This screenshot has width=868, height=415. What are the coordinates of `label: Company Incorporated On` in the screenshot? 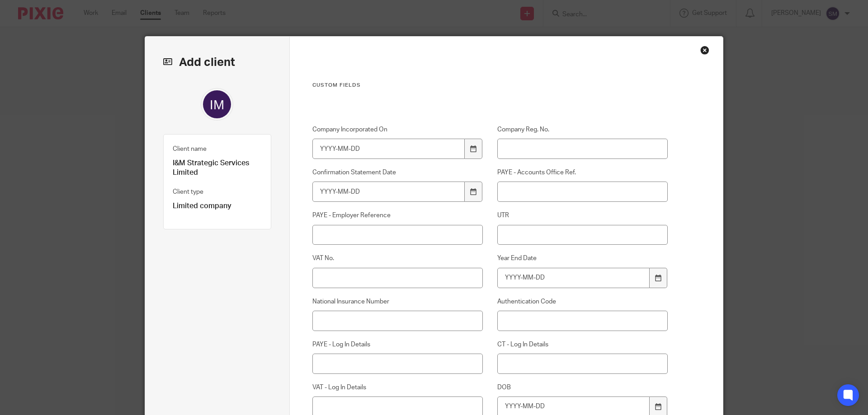 It's located at (398, 129).